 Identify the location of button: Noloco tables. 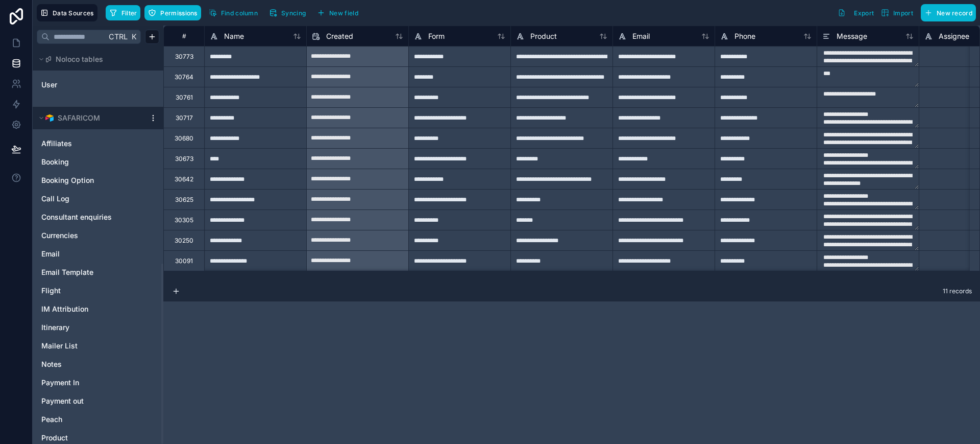
(95, 59).